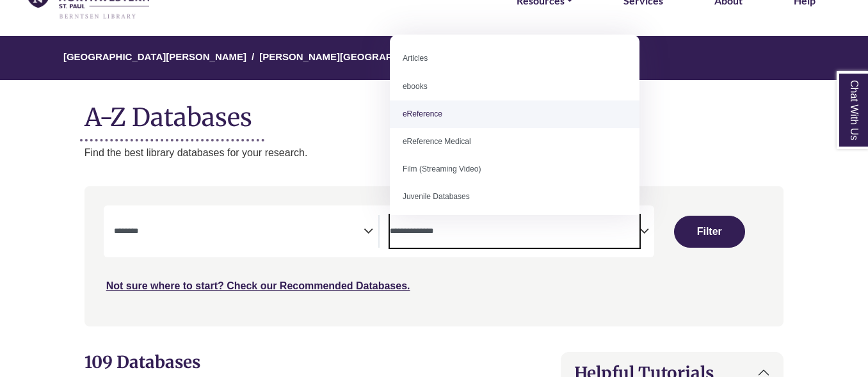 This screenshot has height=377, width=868. Describe the element at coordinates (434, 153) in the screenshot. I see `p: Find the best library databases for your research.` at that location.